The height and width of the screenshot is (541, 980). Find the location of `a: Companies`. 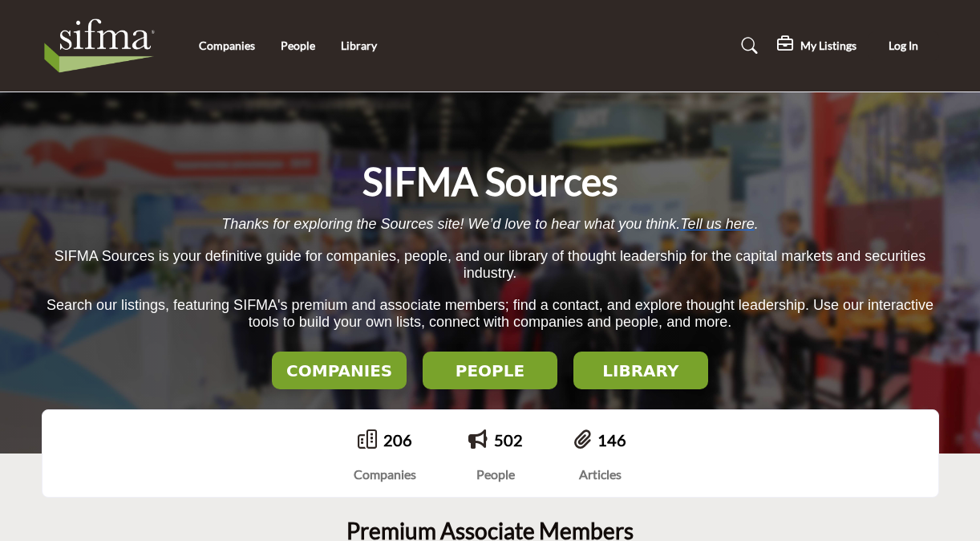

a: Companies is located at coordinates (227, 45).